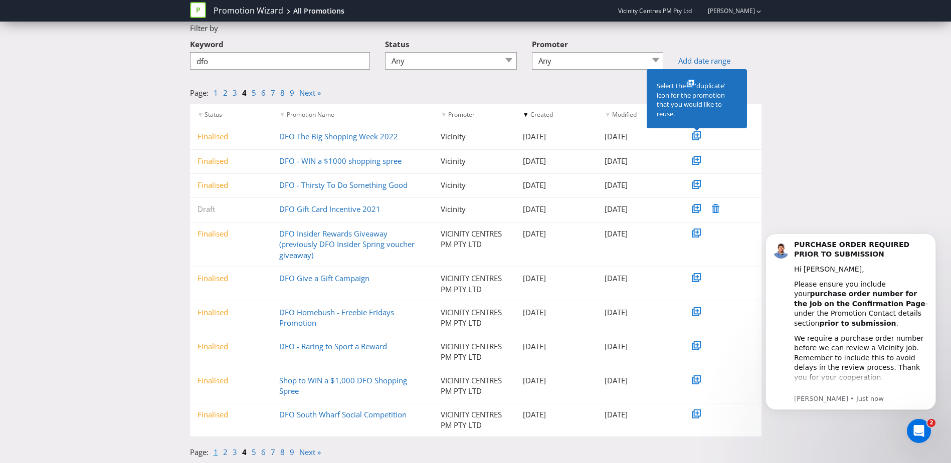  What do you see at coordinates (319, 11) in the screenshot?
I see `div: All Promotions` at bounding box center [319, 11].